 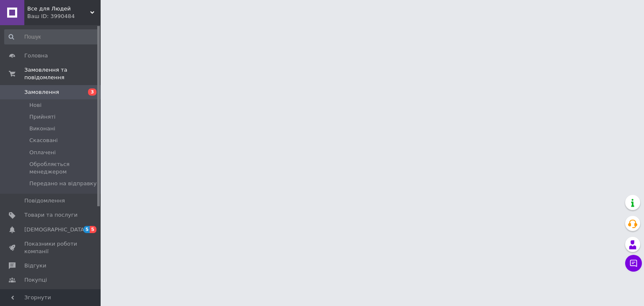 What do you see at coordinates (59, 9) in the screenshot?
I see `span: Все для Людей` at bounding box center [59, 9].